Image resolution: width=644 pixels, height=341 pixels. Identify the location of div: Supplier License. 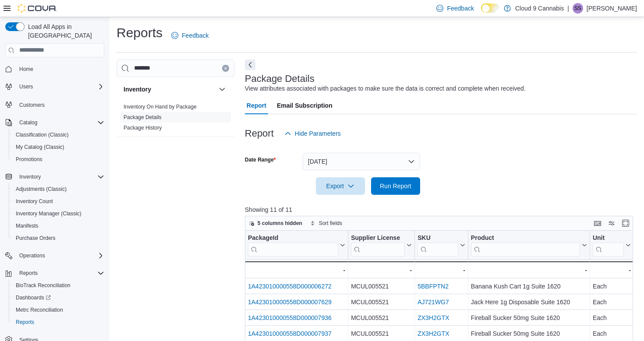
(378, 238).